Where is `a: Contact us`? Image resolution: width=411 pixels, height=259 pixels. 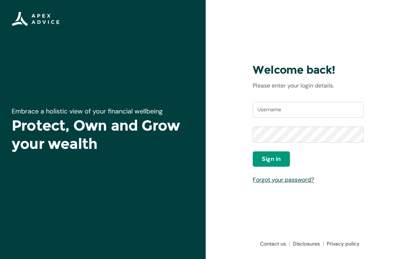
a: Contact us is located at coordinates (274, 244).